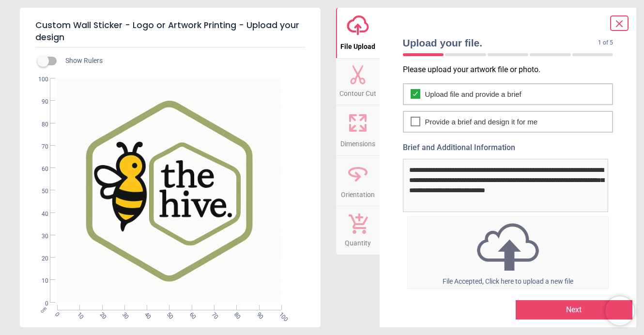 This screenshot has height=335, width=644. I want to click on button: Next, so click(574, 310).